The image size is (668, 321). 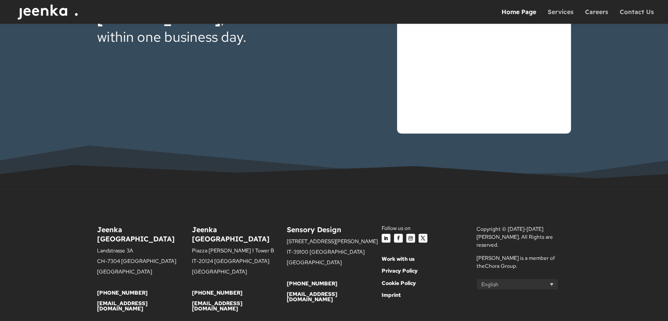 I want to click on a: Follow on X, so click(x=423, y=238).